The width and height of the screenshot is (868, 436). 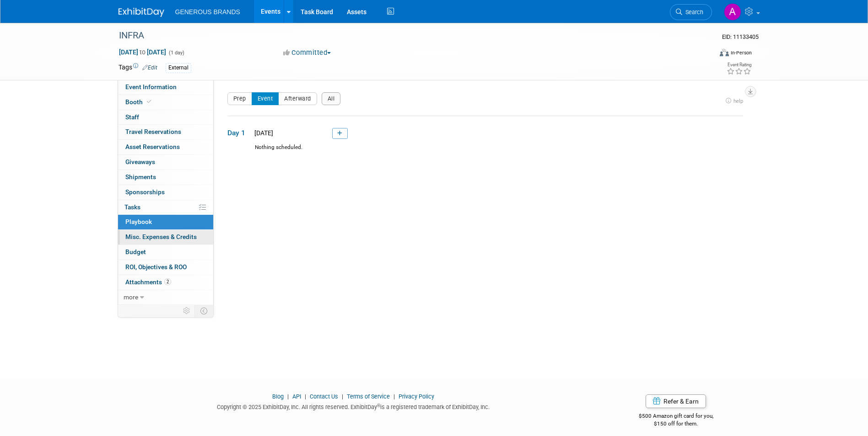 I want to click on span: Booth, so click(x=139, y=102).